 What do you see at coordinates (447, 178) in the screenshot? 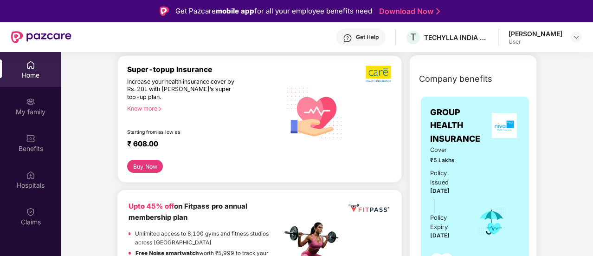
I see `div: Policy issued` at bounding box center [447, 178].